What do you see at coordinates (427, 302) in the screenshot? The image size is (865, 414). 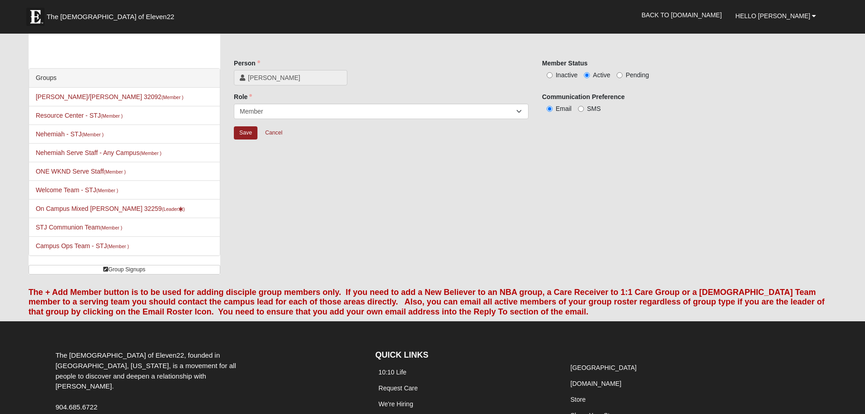 I see `font: The + Add Member button is to be used for adding disciple group members only. If you need to add ...` at bounding box center [427, 302].